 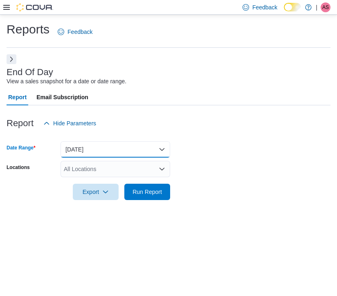 What do you see at coordinates (284, 11) in the screenshot?
I see `span: Dark Mode` at bounding box center [284, 11].